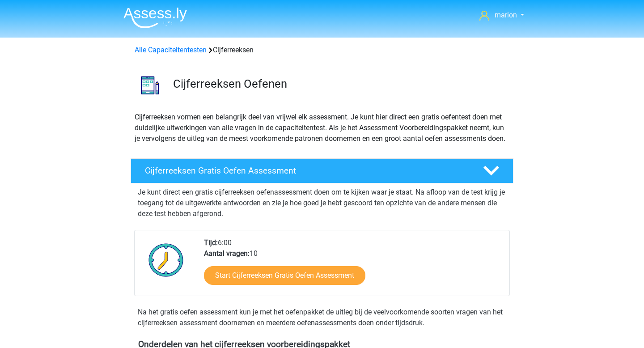 The height and width of the screenshot is (348, 644). What do you see at coordinates (211, 242) in the screenshot?
I see `b: Tijd:` at bounding box center [211, 242].